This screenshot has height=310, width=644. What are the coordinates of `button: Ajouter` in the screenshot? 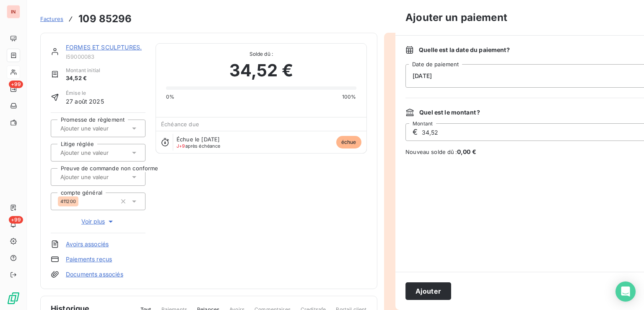 It's located at (428, 291).